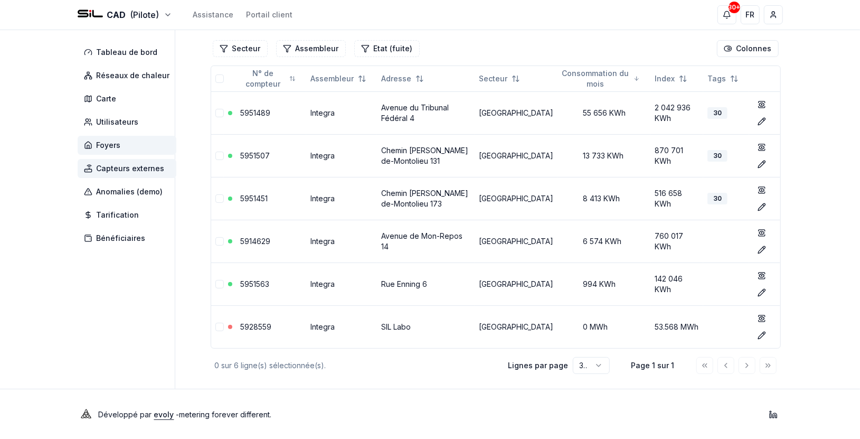 The height and width of the screenshot is (439, 860). What do you see at coordinates (129, 145) in the screenshot?
I see `a: Foyers` at bounding box center [129, 145].